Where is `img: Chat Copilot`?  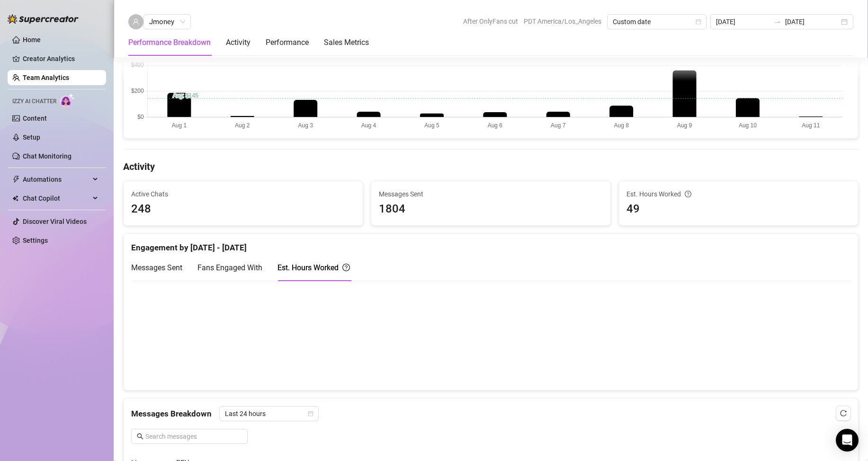
img: Chat Copilot is located at coordinates (15, 199).